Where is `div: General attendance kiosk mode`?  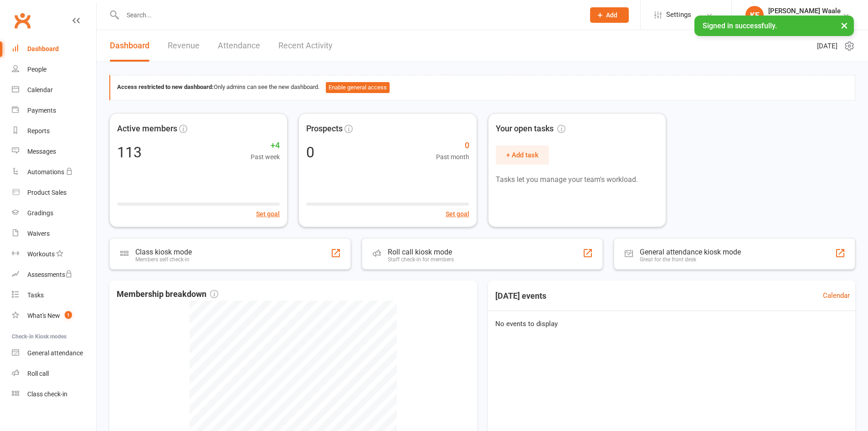
div: General attendance kiosk mode is located at coordinates (690, 252).